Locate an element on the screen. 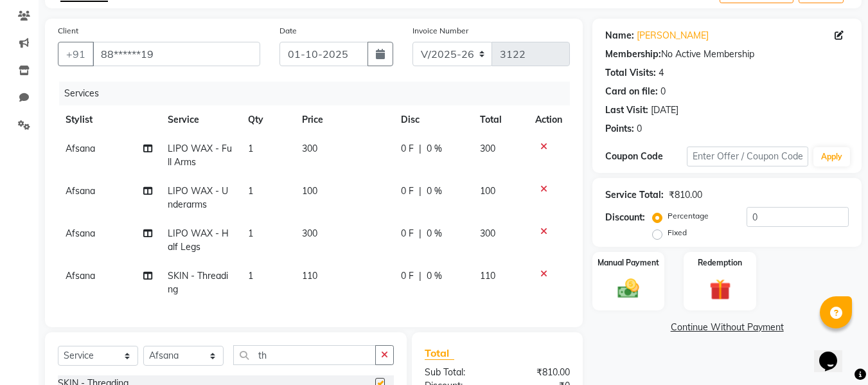 The height and width of the screenshot is (385, 868). span: Total is located at coordinates (439, 353).